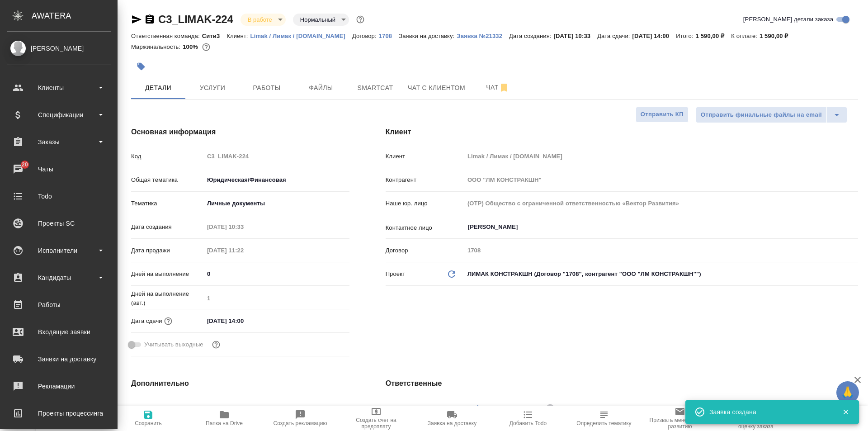  What do you see at coordinates (685, 36) in the screenshot?
I see `p: Итого:` at bounding box center [685, 36].